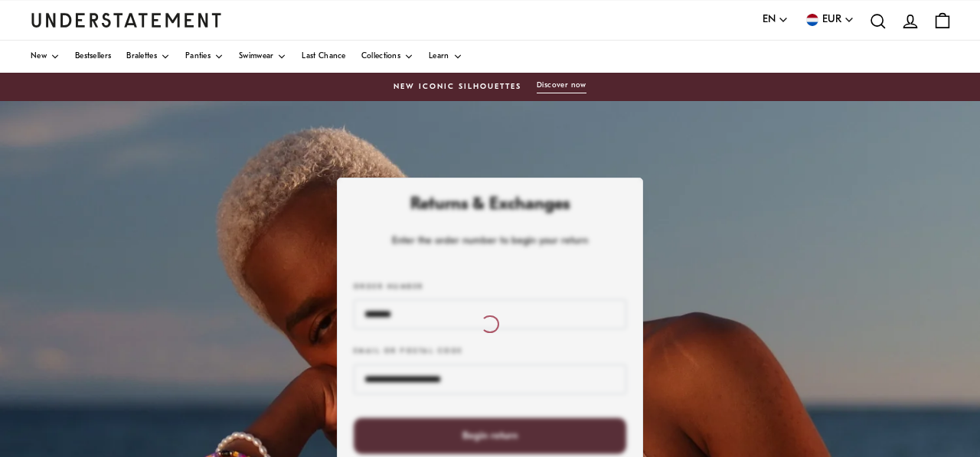 This screenshot has width=980, height=457. I want to click on a: Understatement Homepage, so click(126, 20).